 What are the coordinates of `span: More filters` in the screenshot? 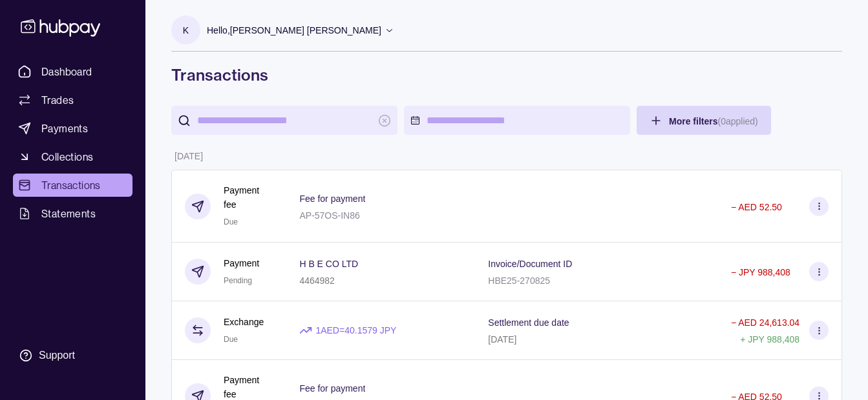 It's located at (713, 121).